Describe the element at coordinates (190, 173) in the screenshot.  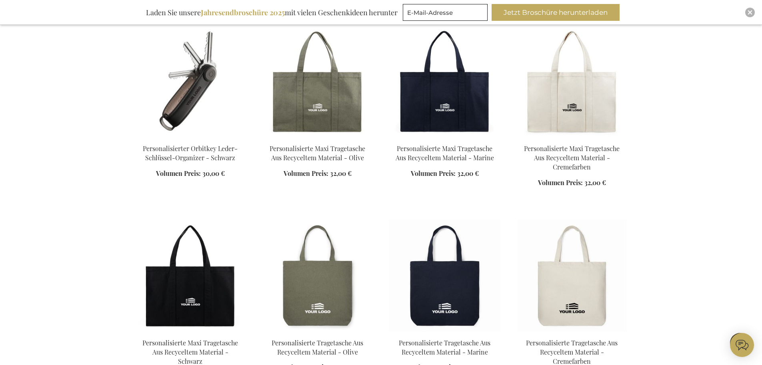
I see `a: Volumen Preis: 30,00 €` at that location.